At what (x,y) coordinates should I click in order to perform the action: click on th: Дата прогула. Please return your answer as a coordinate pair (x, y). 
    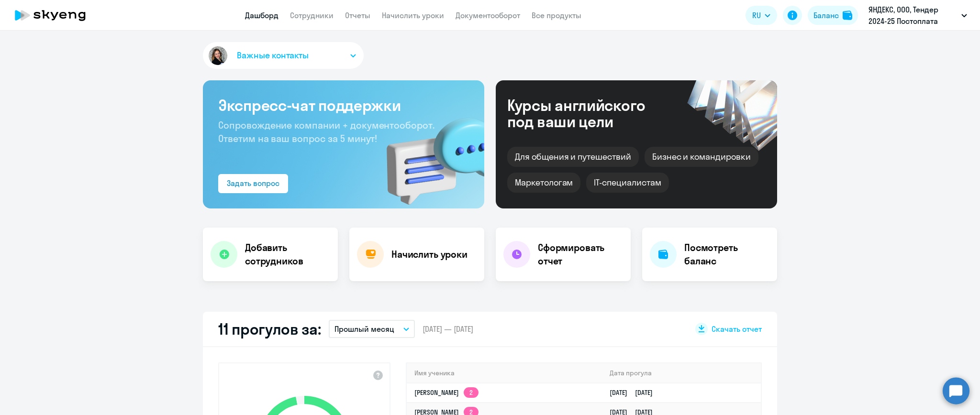
    Looking at the image, I should click on (682, 372).